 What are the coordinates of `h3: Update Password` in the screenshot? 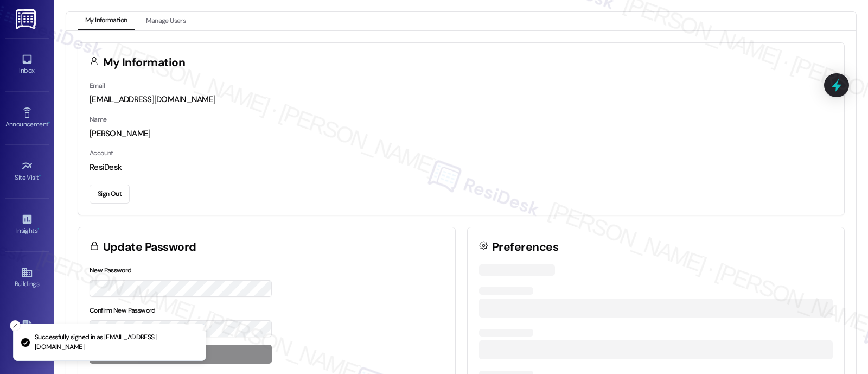 It's located at (150, 247).